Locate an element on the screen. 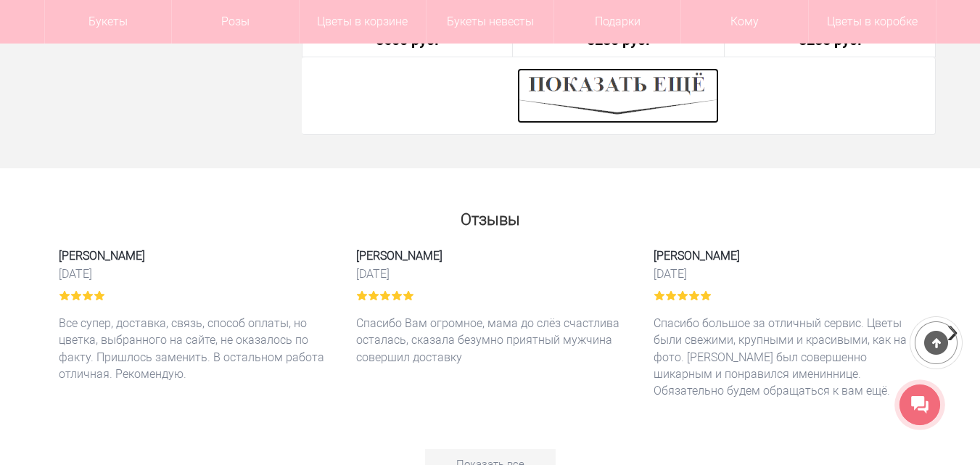 This screenshot has height=465, width=980. span: Next is located at coordinates (953, 329).